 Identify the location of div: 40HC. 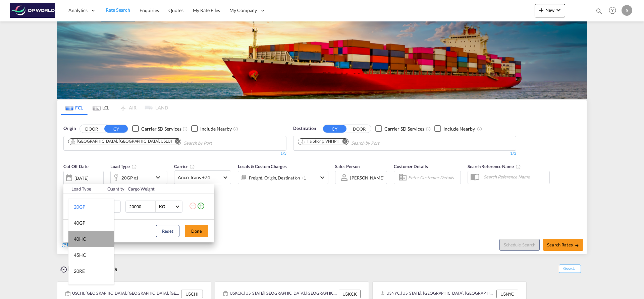
(80, 239).